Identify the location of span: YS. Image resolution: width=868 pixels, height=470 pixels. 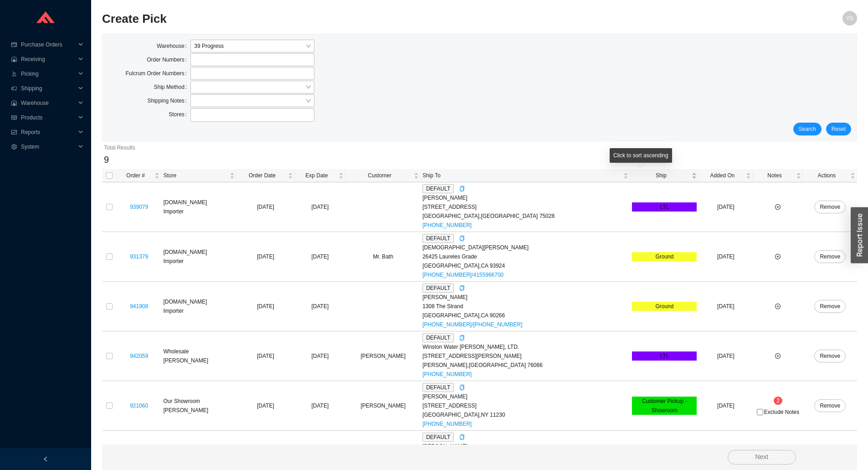
(850, 18).